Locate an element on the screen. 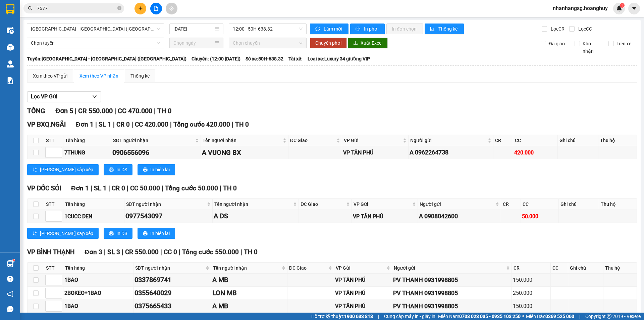  img: icon-new-feature is located at coordinates (619, 8).